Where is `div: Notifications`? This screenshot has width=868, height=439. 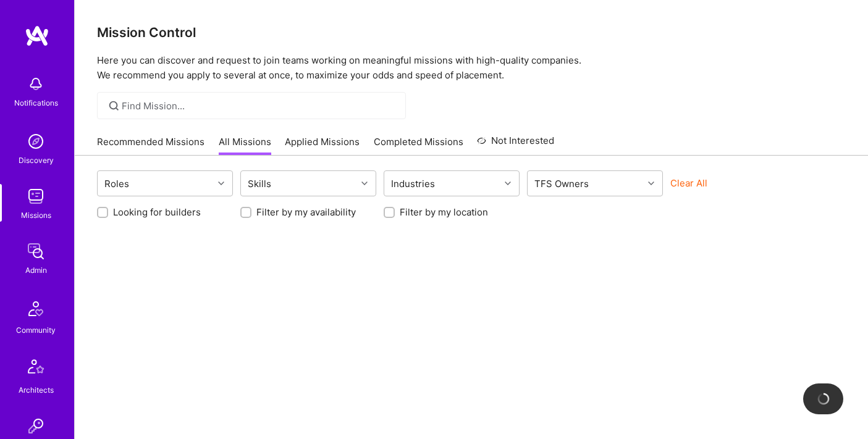
div: Notifications is located at coordinates (36, 103).